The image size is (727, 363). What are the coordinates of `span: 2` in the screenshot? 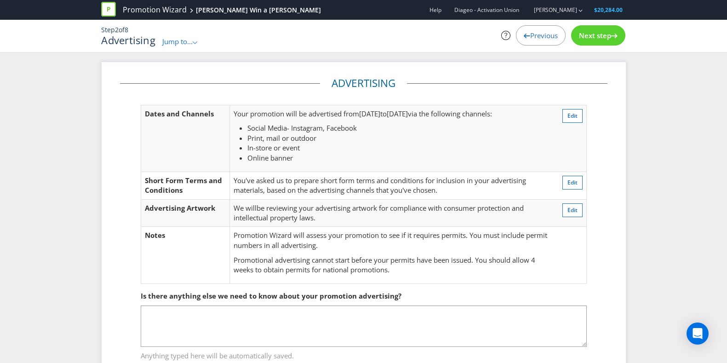 It's located at (117, 29).